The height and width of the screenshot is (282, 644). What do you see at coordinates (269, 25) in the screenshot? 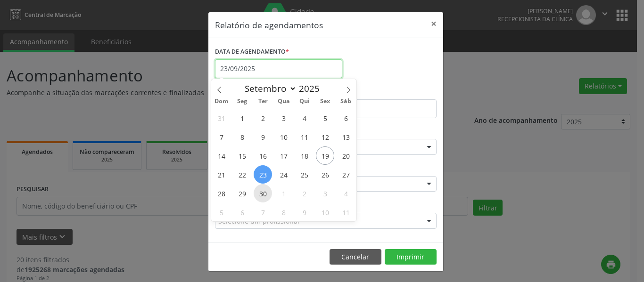
I see `h5: Relatório de agendamentos` at bounding box center [269, 25].